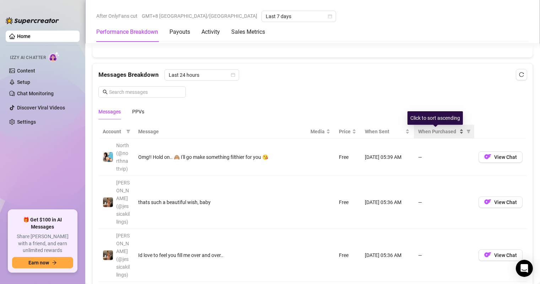 The image size is (540, 284). What do you see at coordinates (347, 131) in the screenshot?
I see `th: Price` at bounding box center [347, 131].